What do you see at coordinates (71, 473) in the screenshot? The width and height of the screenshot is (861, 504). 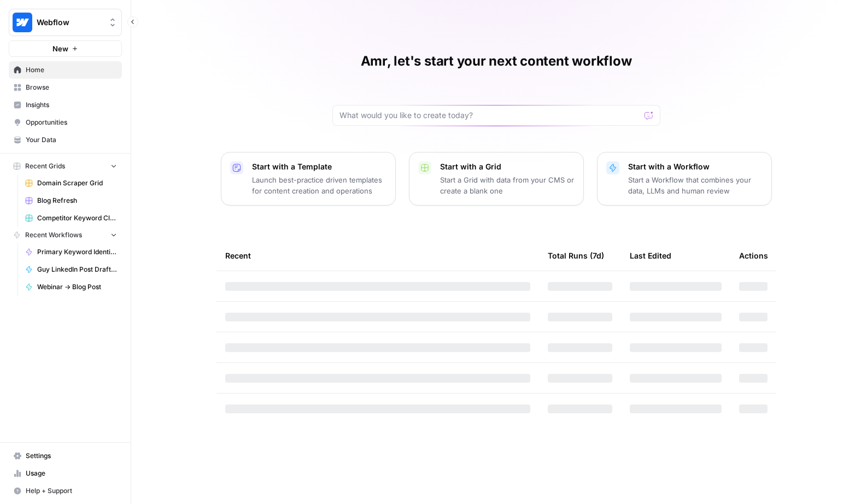 I see `span: Usage` at bounding box center [71, 473].